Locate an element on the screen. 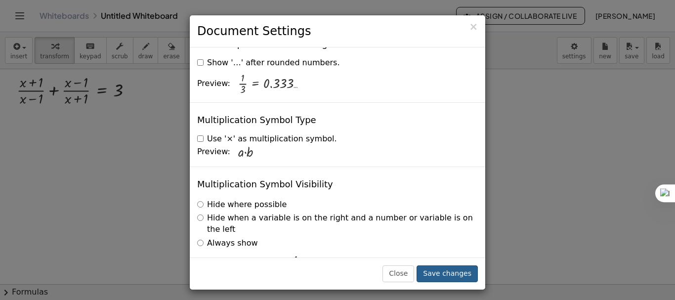  label: Always show is located at coordinates (227, 243).